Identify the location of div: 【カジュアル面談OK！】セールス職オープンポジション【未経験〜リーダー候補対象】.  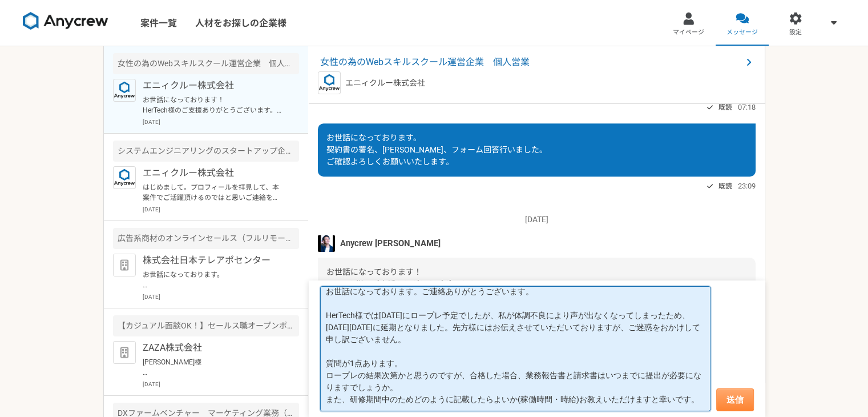
(206, 326).